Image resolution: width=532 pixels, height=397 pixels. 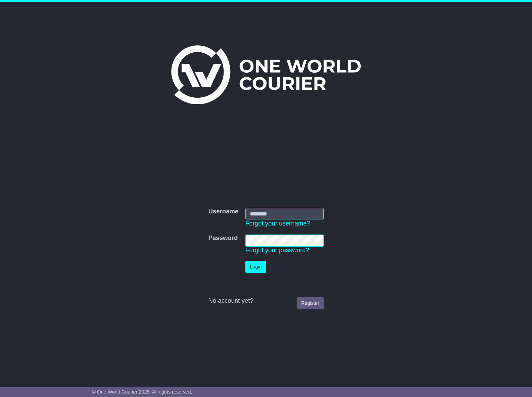 I want to click on a: Forgot your password?, so click(x=277, y=250).